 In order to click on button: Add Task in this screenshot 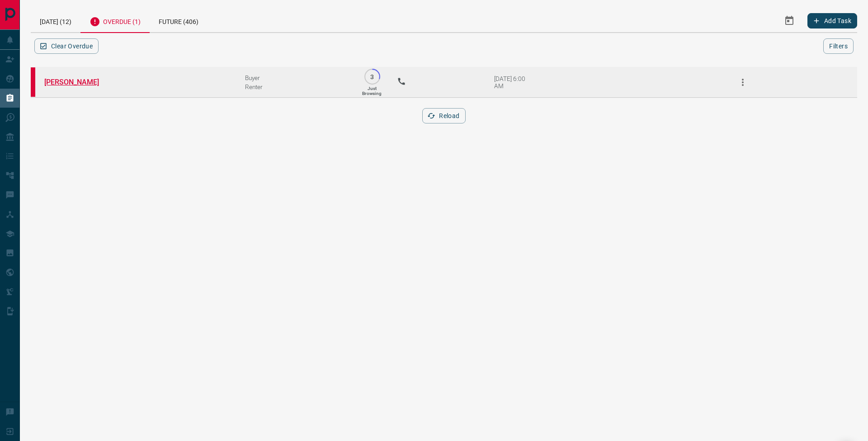, I will do `click(832, 21)`.